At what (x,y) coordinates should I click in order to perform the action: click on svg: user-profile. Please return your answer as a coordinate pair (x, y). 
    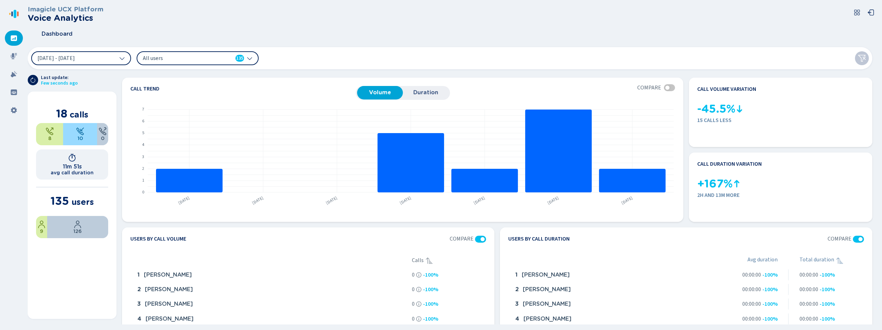
    Looking at the image, I should click on (42, 224).